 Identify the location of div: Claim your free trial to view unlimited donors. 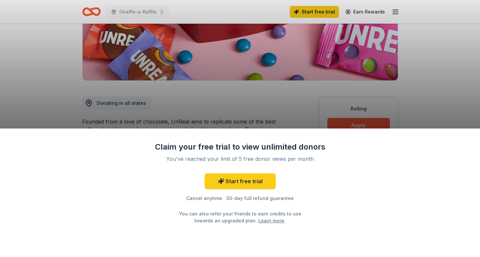
(240, 147).